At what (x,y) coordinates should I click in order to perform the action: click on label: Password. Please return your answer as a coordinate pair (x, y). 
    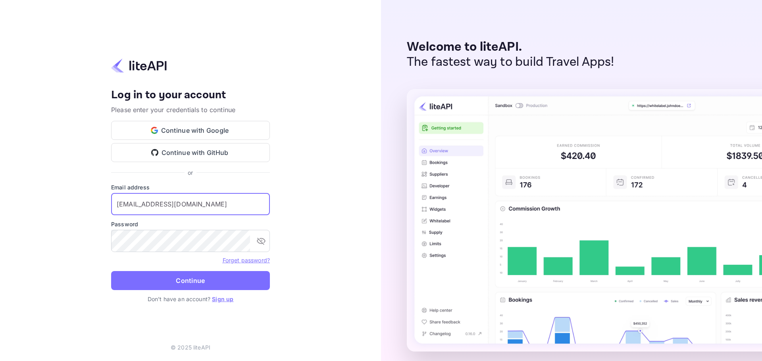
    Looking at the image, I should click on (190, 224).